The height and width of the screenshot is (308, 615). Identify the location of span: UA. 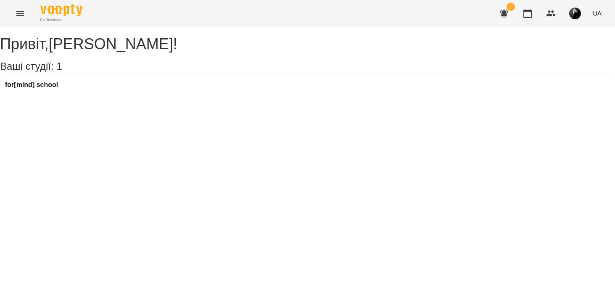
(597, 13).